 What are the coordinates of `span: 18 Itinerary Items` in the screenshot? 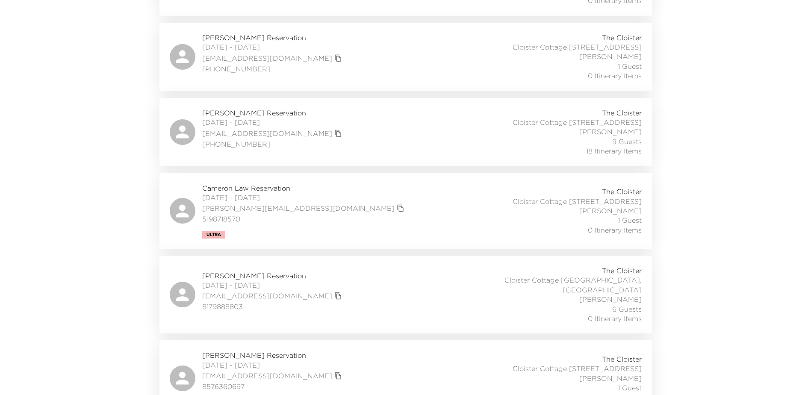 It's located at (614, 151).